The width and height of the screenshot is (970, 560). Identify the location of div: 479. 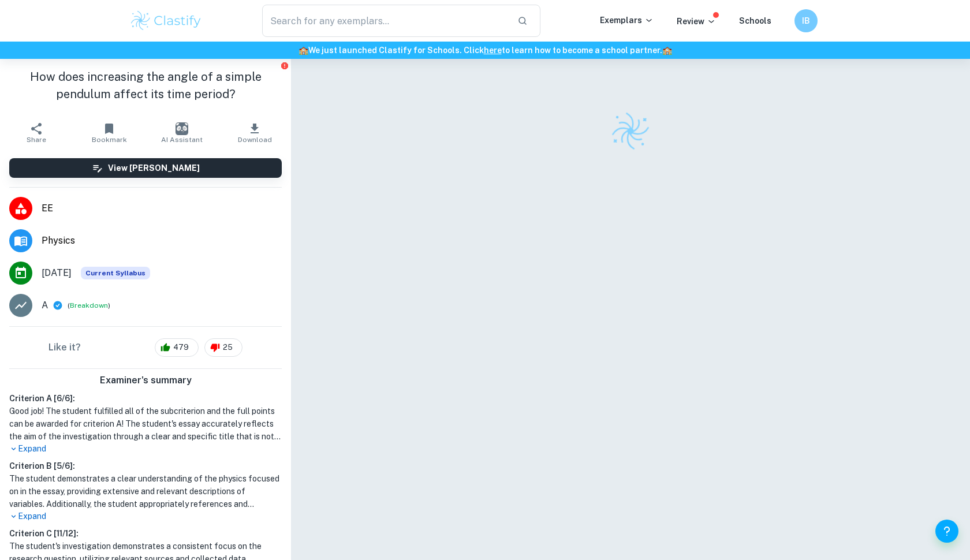
(177, 347).